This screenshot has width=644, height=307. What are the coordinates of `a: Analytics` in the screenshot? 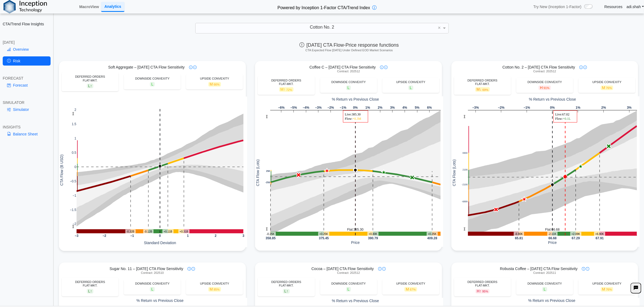 It's located at (113, 7).